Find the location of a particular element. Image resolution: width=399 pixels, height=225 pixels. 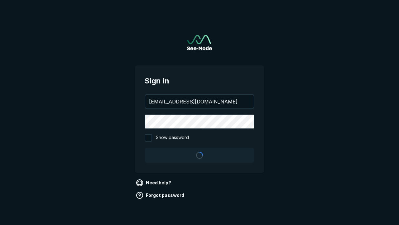

img: See-Mode Logo is located at coordinates (200, 42).